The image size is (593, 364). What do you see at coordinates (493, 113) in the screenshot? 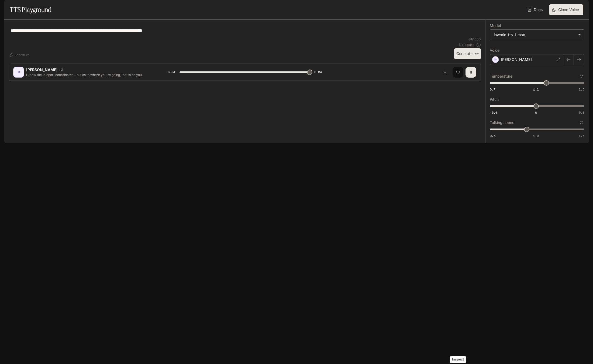
I see `span: -5.0` at bounding box center [493, 113].